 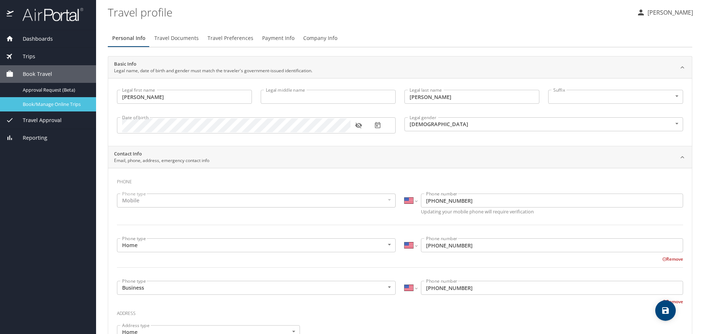 What do you see at coordinates (256, 245) in the screenshot?
I see `div: Home` at bounding box center [256, 245].